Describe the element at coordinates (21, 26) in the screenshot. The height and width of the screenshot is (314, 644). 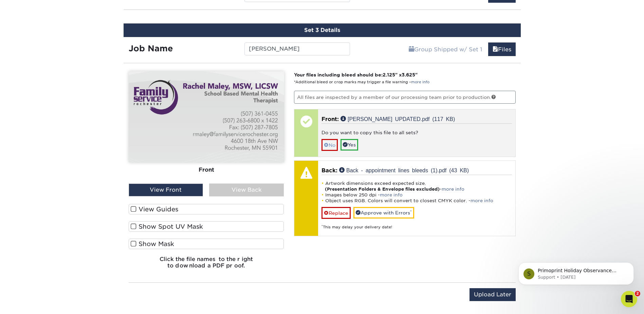
I see `div: Profile image for Support` at that location.